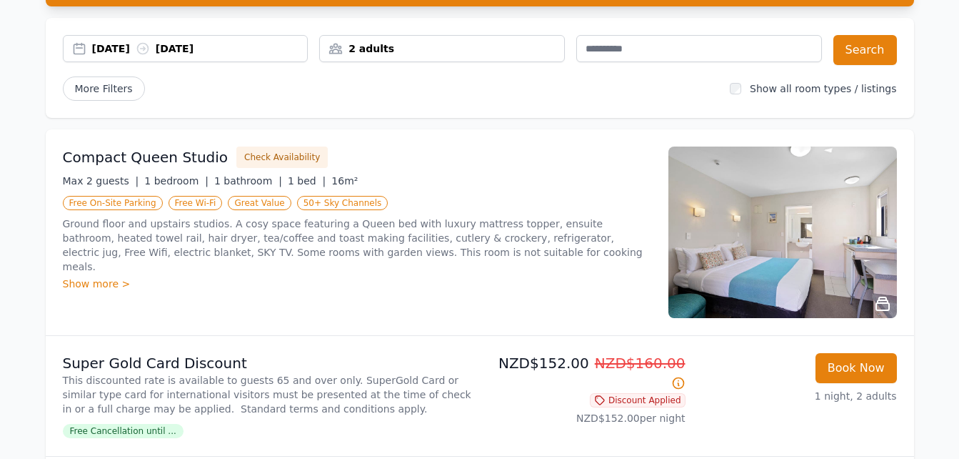  What do you see at coordinates (638, 400) in the screenshot?
I see `span: Discount Applied` at bounding box center [638, 400].